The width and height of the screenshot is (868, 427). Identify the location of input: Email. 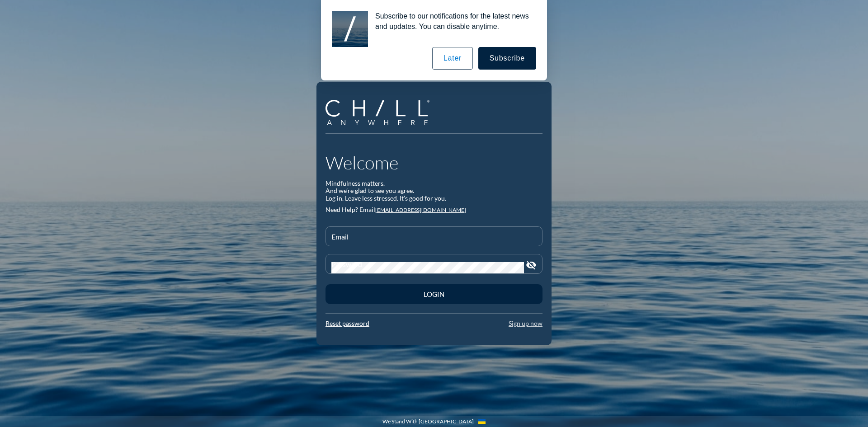
(434, 240).